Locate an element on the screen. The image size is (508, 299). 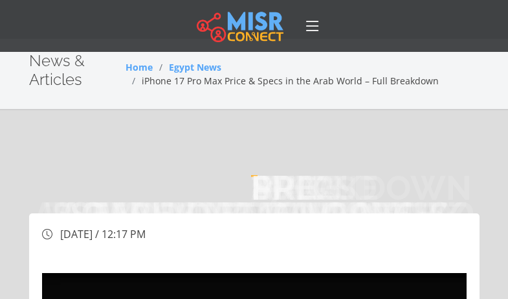
img: main.misr_connect is located at coordinates (240, 26).